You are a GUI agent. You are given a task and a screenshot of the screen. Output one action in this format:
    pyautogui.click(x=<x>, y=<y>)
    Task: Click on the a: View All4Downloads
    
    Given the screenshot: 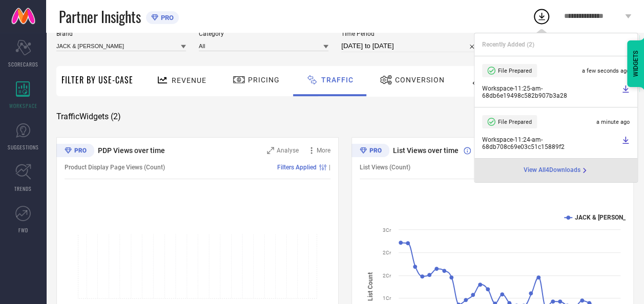 What is the action you would take?
    pyautogui.click(x=556, y=171)
    